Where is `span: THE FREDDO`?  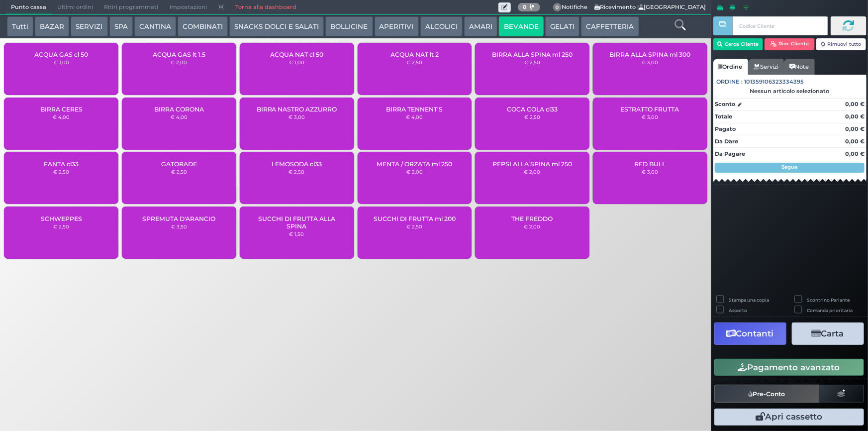
span: THE FREDDO is located at coordinates (532, 219).